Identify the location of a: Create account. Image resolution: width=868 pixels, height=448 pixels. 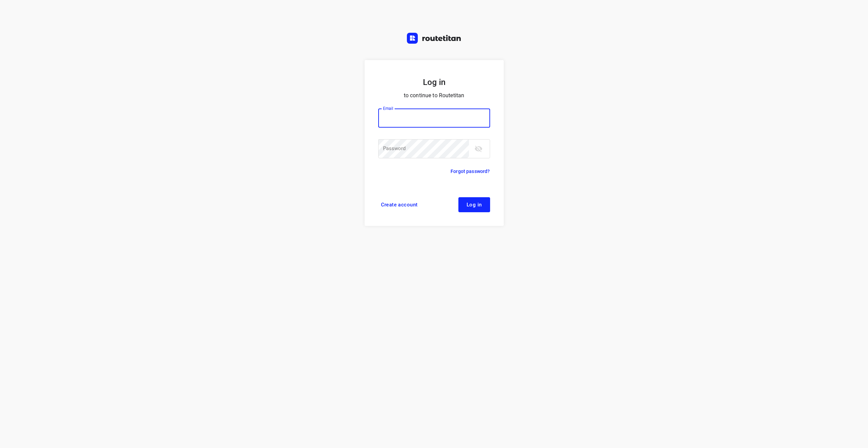
(399, 204).